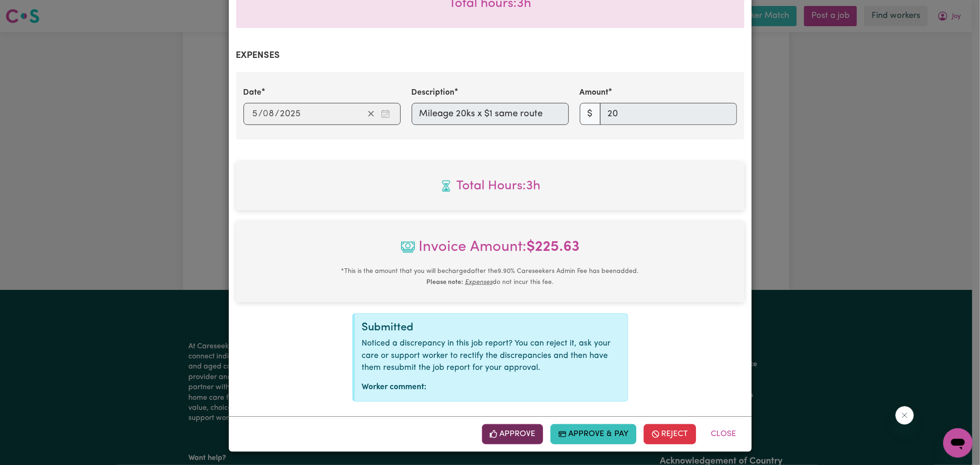 The image size is (980, 465). Describe the element at coordinates (490, 251) in the screenshot. I see `span: Invoice Amount:` at that location.